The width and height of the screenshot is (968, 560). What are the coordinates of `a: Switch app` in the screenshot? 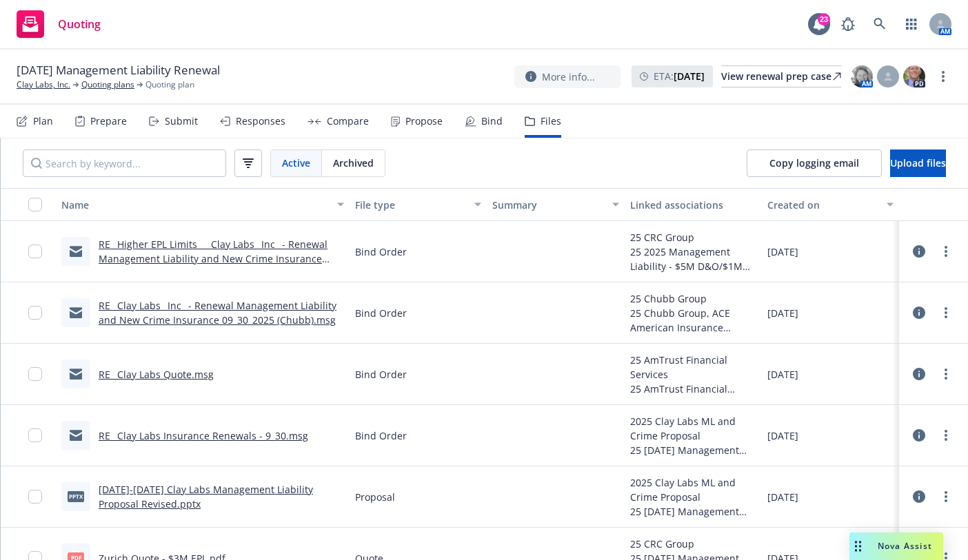 It's located at (912, 24).